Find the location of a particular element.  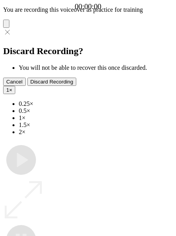

button: Discard Recording is located at coordinates (52, 81).